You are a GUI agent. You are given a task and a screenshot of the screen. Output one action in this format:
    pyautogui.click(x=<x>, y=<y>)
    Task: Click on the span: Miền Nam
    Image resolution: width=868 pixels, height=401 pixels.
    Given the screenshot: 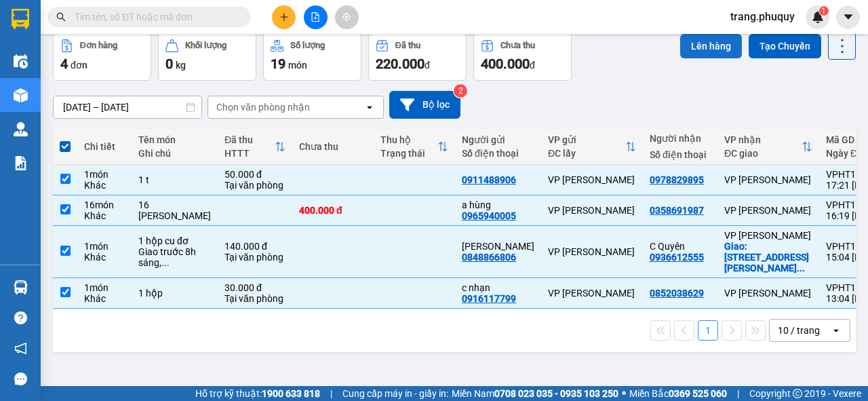 What is the action you would take?
    pyautogui.click(x=535, y=394)
    